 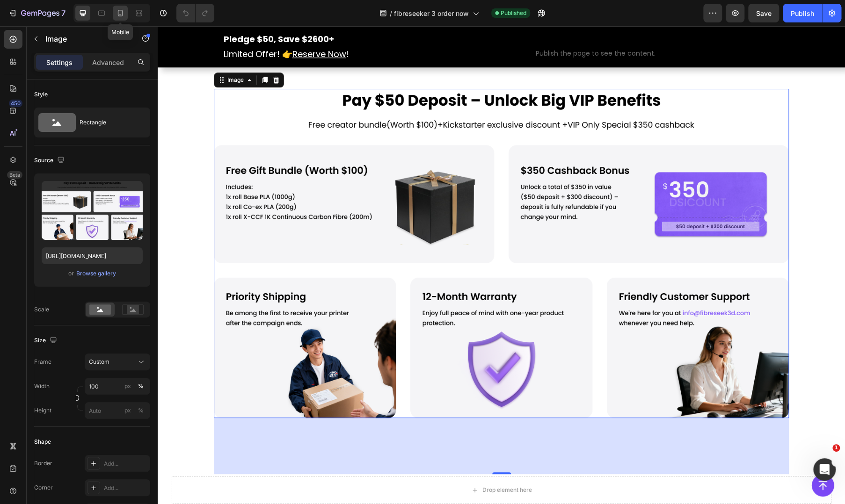 What do you see at coordinates (100, 28) in the screenshot?
I see `span: Limited Offer! 👉` at bounding box center [100, 28].